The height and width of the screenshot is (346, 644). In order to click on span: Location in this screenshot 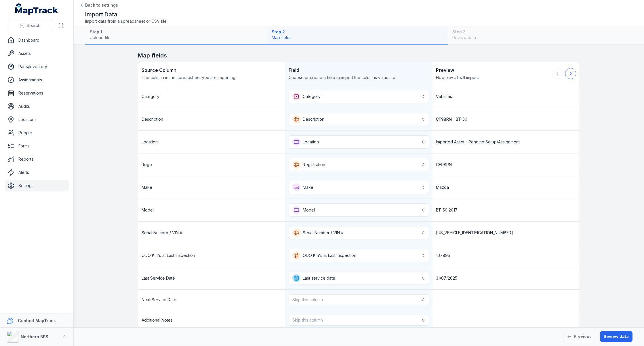, I will do `click(149, 142)`.